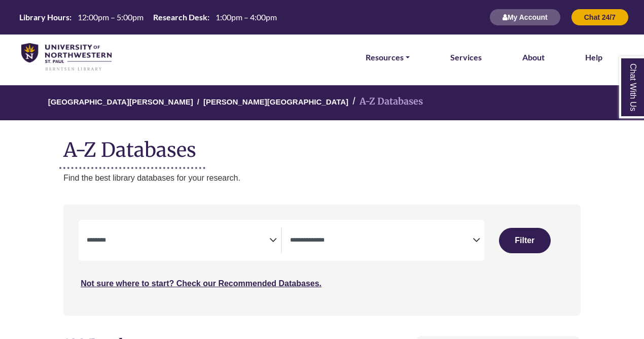 The image size is (644, 339). What do you see at coordinates (525, 17) in the screenshot?
I see `a: My Account` at bounding box center [525, 17].